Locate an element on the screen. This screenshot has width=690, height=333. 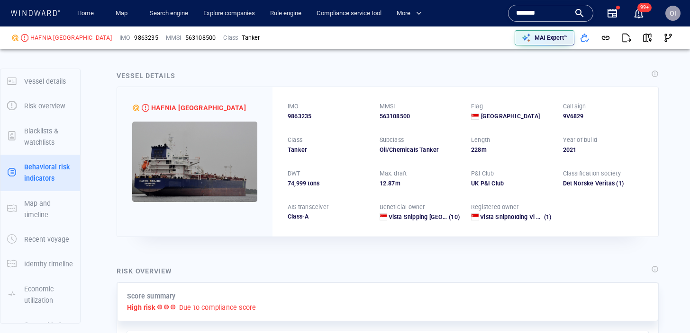
a: Recent voyage is located at coordinates (40, 239).